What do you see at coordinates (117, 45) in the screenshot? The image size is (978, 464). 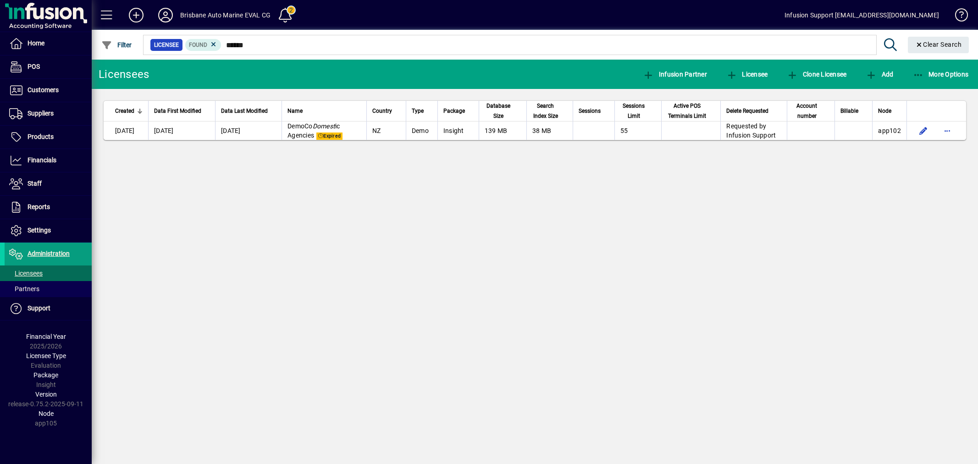 I see `button: Filter` at bounding box center [117, 45].